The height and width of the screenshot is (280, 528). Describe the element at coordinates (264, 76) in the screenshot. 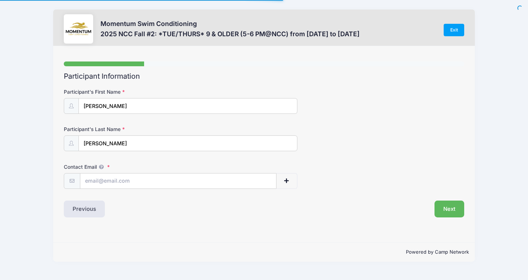

I see `h2: Participant Information` at that location.